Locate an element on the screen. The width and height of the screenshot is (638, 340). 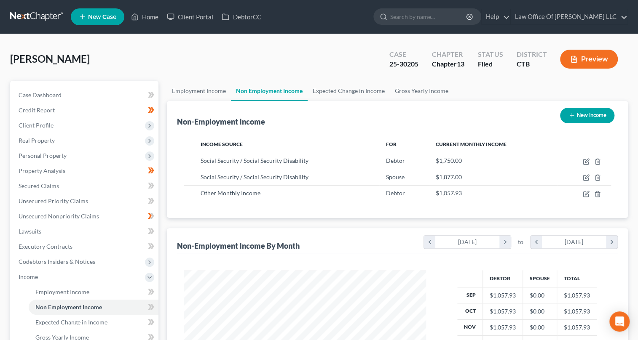
span: New Case is located at coordinates (102, 17).